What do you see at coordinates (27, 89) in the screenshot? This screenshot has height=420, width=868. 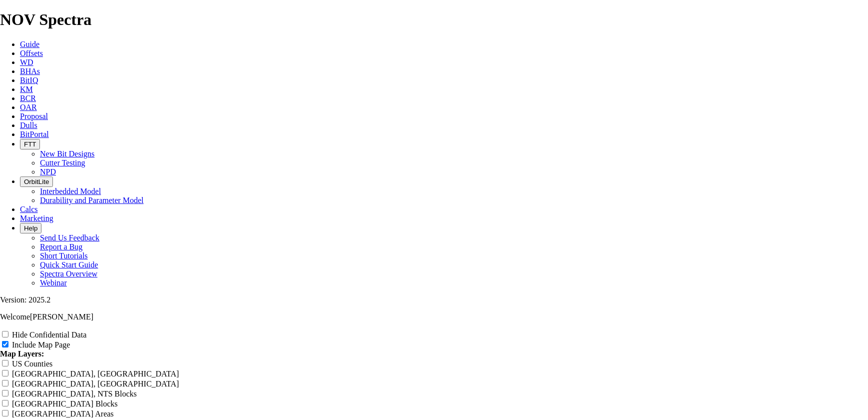 I see `a: KM` at bounding box center [27, 89].